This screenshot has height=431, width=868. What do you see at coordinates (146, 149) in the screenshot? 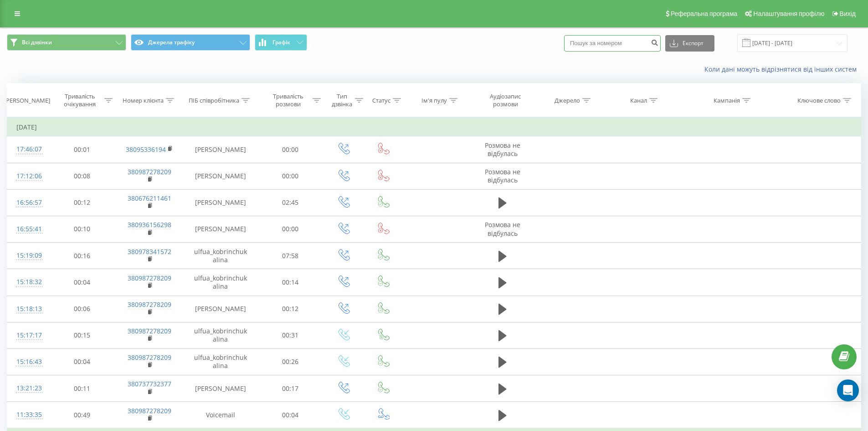
I see `a: 38095336194` at bounding box center [146, 149].